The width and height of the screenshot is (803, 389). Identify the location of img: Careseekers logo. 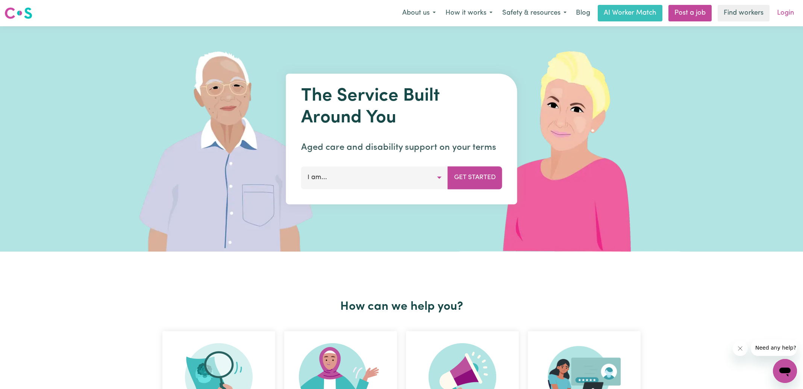
(18, 13).